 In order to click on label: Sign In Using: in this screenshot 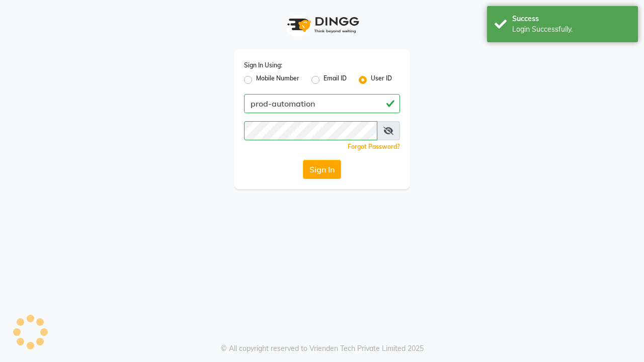, I will do `click(263, 65)`.